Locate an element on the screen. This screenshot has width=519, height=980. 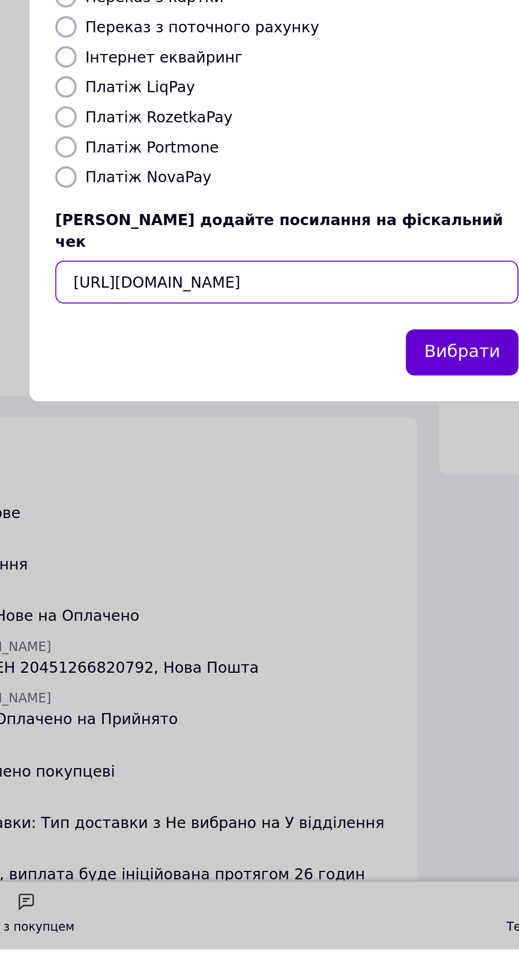
label: Сертифікат is located at coordinates (183, 435).